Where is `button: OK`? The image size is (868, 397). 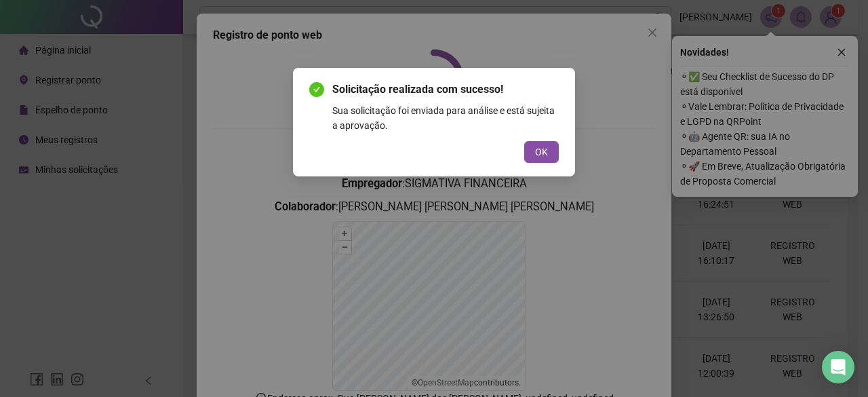
button: OK is located at coordinates (541, 152).